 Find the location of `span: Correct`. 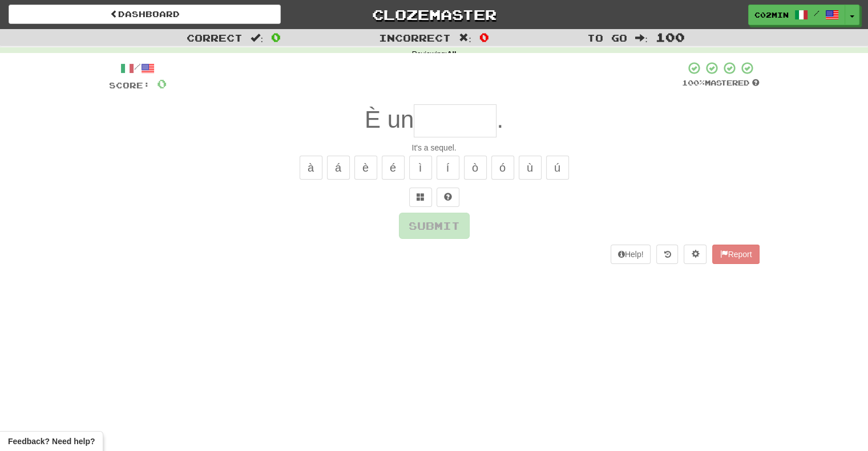

span: Correct is located at coordinates (214, 38).